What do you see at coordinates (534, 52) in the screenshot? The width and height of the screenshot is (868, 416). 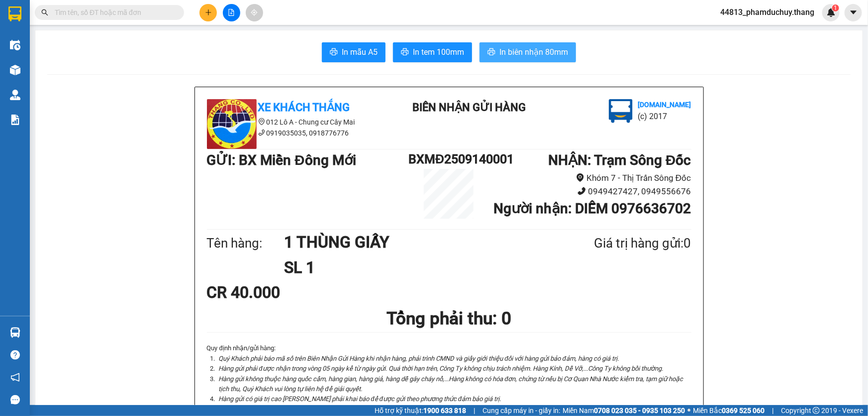 I see `span: In biên nhận 80mm` at bounding box center [534, 52].